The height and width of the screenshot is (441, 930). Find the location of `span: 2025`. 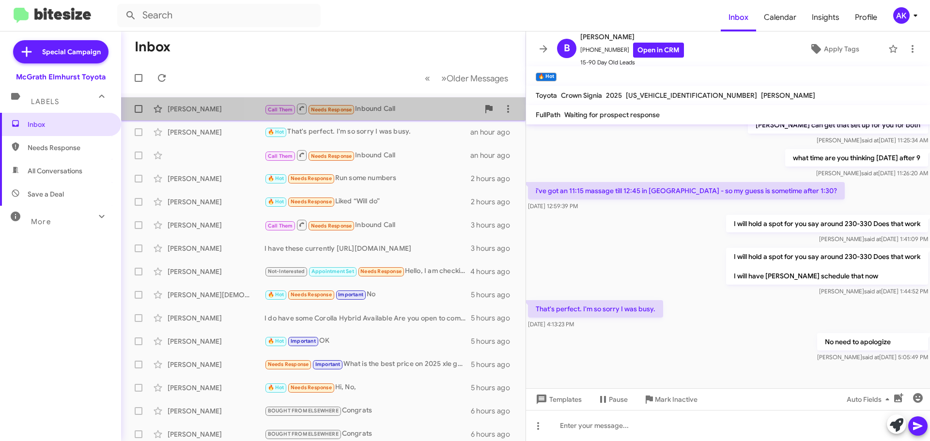

span: 2025 is located at coordinates (614, 95).